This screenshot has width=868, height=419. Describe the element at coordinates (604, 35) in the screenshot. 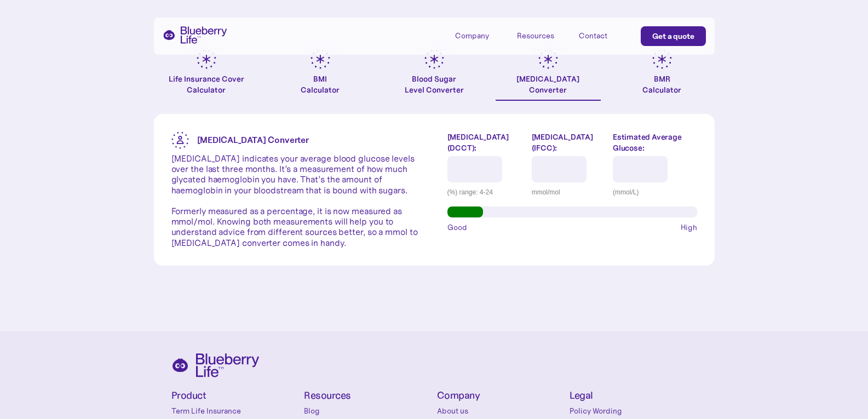

I see `a: Contact` at that location.